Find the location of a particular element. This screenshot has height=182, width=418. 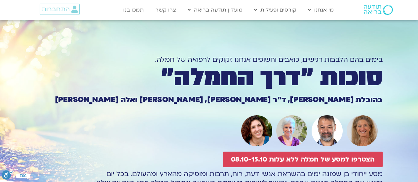

a: מי אנחנו is located at coordinates (321, 10).